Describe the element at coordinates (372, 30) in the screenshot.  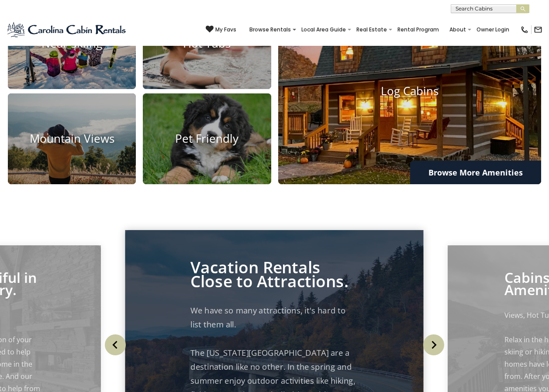
I see `a: Real Estate` at that location.